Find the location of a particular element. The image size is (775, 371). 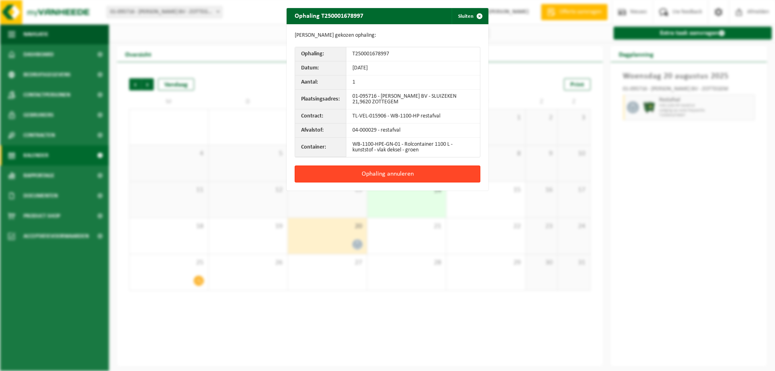

td: TL-VEL-015906 - WB-1100-HP restafval is located at coordinates (413, 116).